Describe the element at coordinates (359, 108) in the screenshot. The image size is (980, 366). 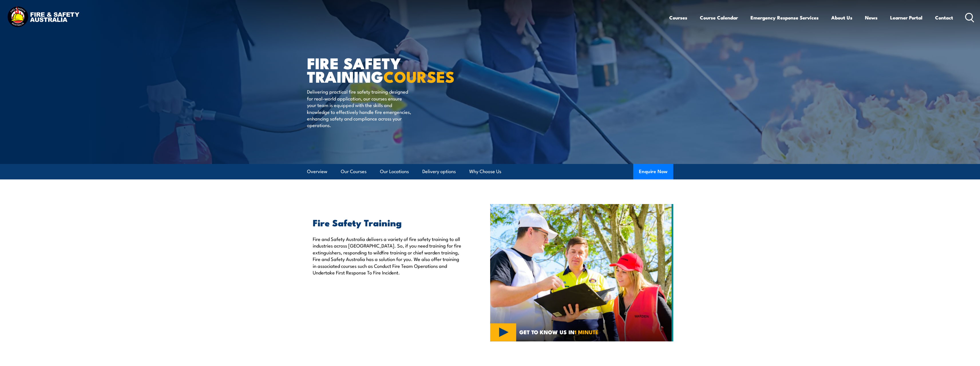
I see `p: Delivering practical fire safety training designed for real-world application, our courses ensure...` at that location.